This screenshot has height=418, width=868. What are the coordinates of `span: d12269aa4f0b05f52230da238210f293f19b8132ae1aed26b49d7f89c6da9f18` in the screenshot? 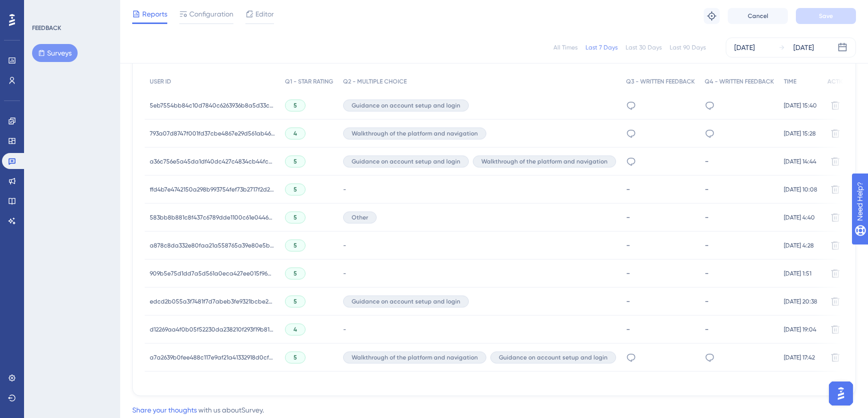 It's located at (212, 330).